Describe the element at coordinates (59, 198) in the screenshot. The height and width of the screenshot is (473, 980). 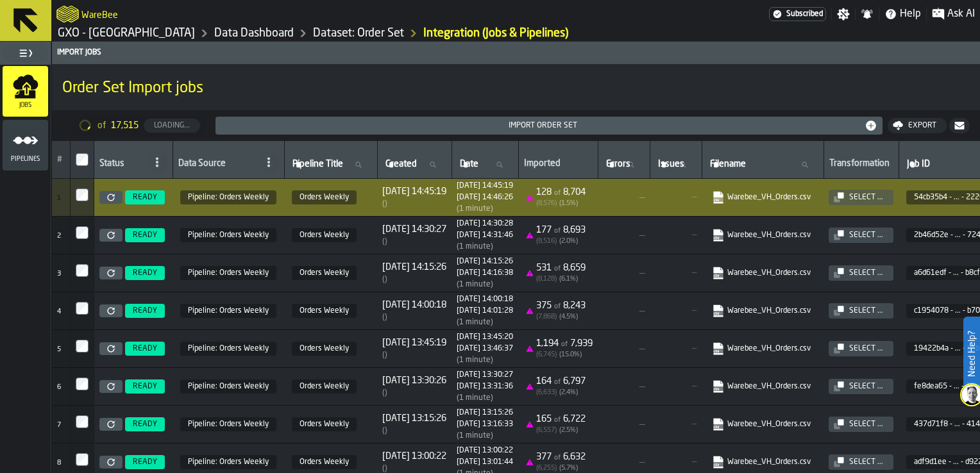
I see `span: 1` at that location.